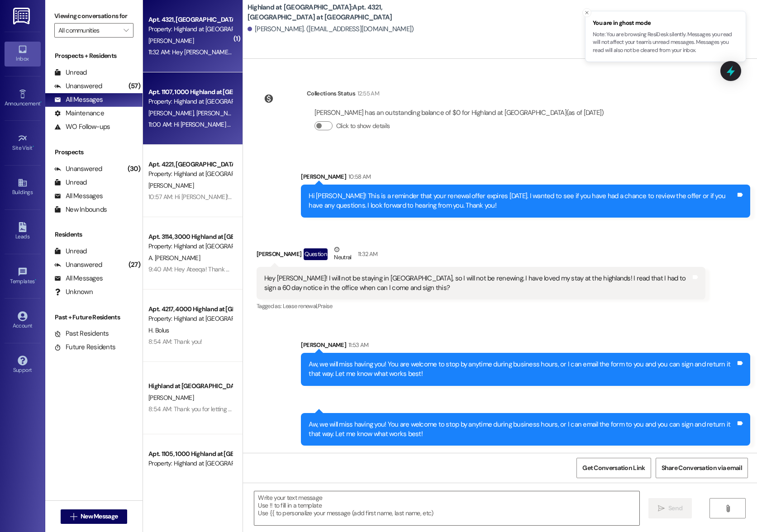 Image resolution: width=757 pixels, height=532 pixels. I want to click on a: Buildings, so click(23, 187).